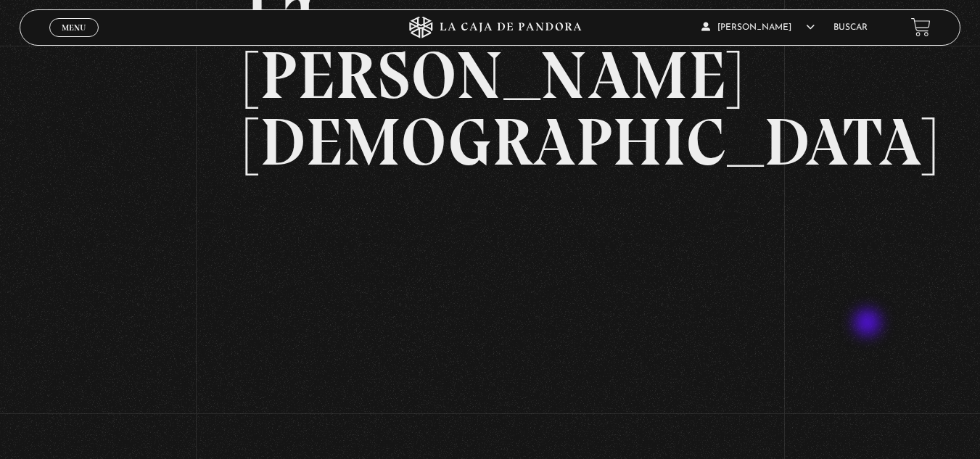  Describe the element at coordinates (73, 39) in the screenshot. I see `span: Cerrar` at that location.